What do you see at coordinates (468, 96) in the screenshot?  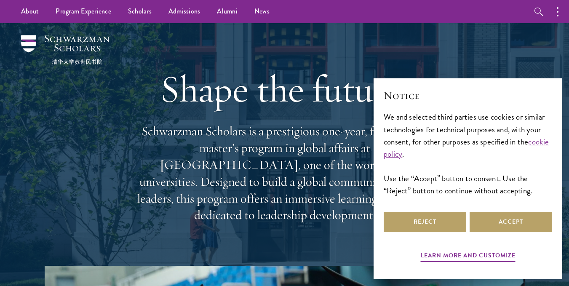 I see `h2: Notice` at bounding box center [468, 96].